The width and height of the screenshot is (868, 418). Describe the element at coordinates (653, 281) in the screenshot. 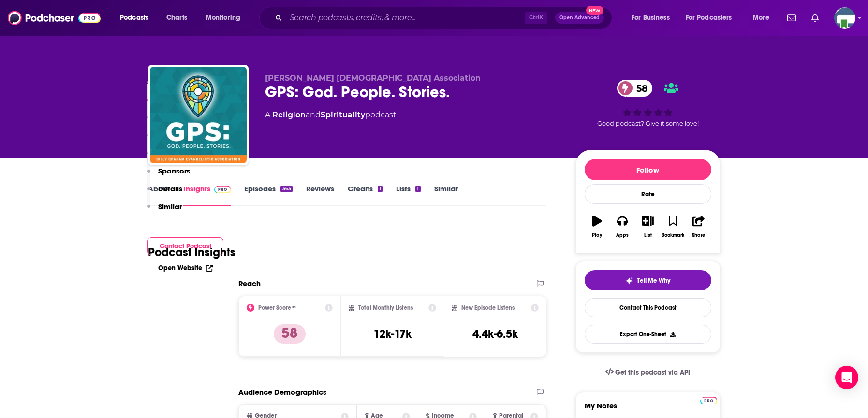

I see `span: Tell Me Why` at that location.